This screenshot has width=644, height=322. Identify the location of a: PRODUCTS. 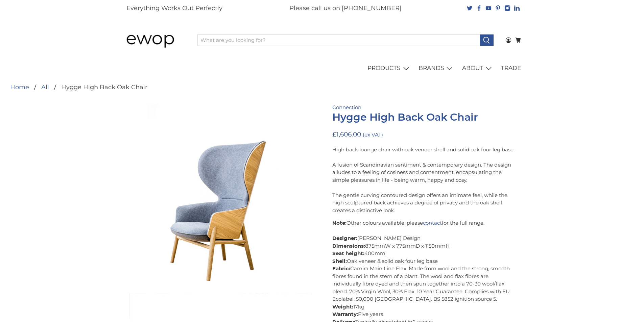
(389, 68).